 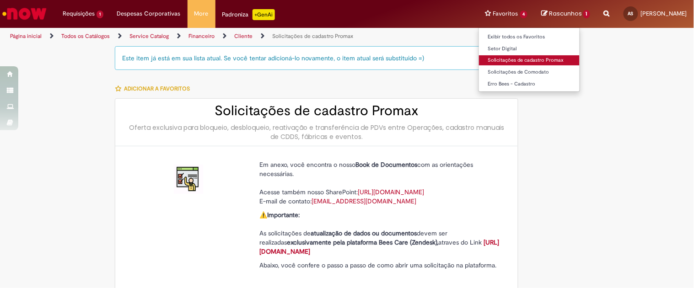 I want to click on strong: exclusivamente pela plataforma Bees Care (Zendesk),, so click(x=363, y=243).